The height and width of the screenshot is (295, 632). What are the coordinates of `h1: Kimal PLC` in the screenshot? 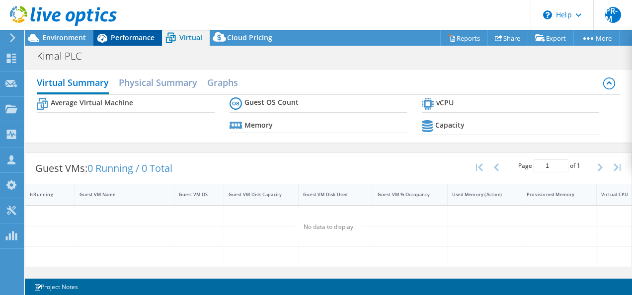 It's located at (65, 56).